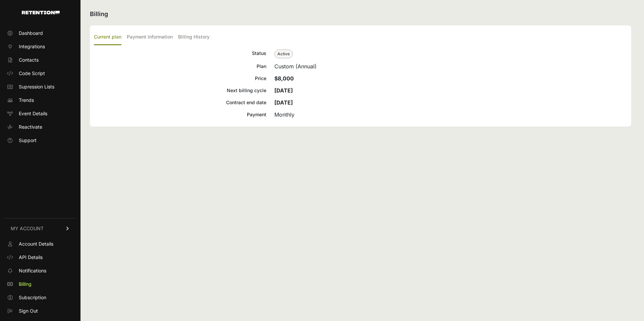 The width and height of the screenshot is (644, 321). What do you see at coordinates (180, 78) in the screenshot?
I see `div: Price` at bounding box center [180, 78].